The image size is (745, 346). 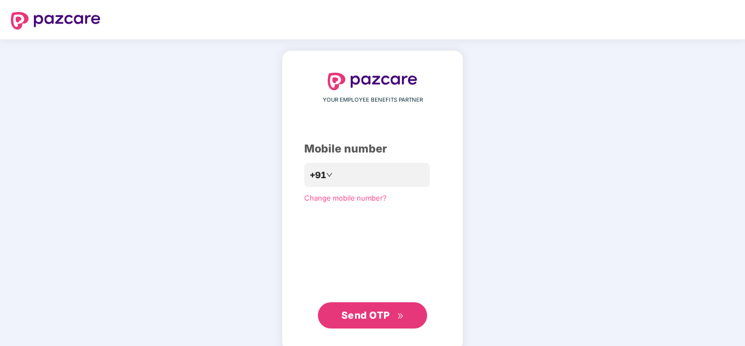 I want to click on span: Change mobile number?, so click(x=345, y=198).